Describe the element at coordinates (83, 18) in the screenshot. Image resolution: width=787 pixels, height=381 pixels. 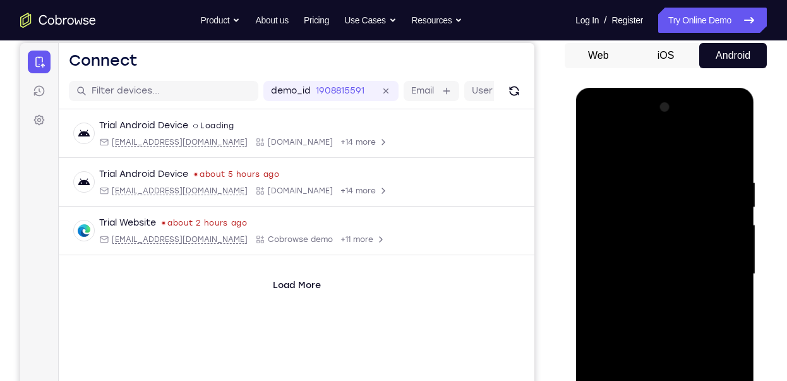
I see `h1: Connect` at that location.